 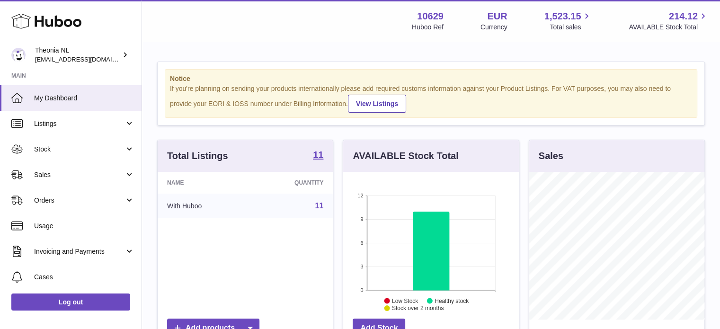 What do you see at coordinates (79, 123) in the screenshot?
I see `span: Listings` at bounding box center [79, 123].